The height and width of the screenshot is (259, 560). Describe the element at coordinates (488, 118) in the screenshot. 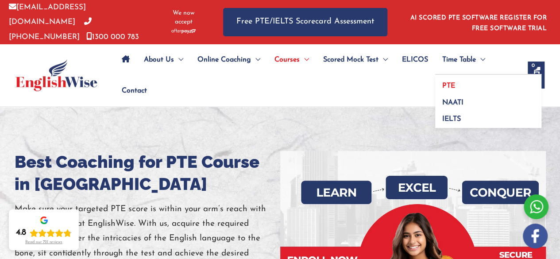

I see `a: IELTS` at that location.